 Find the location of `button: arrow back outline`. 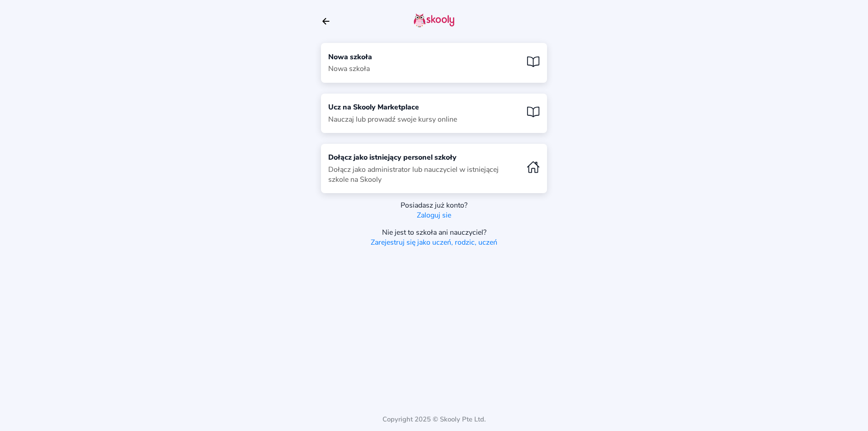

button: arrow back outline is located at coordinates (326, 21).